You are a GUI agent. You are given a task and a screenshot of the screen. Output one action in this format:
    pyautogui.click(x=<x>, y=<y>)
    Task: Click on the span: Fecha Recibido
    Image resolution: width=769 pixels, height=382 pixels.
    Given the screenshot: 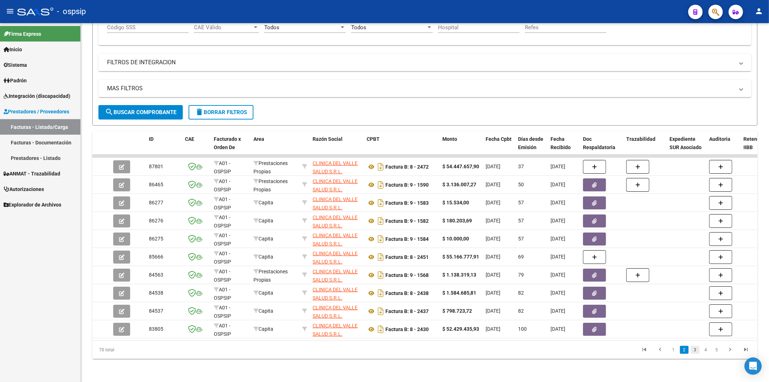 What is the action you would take?
    pyautogui.click(x=561, y=143)
    